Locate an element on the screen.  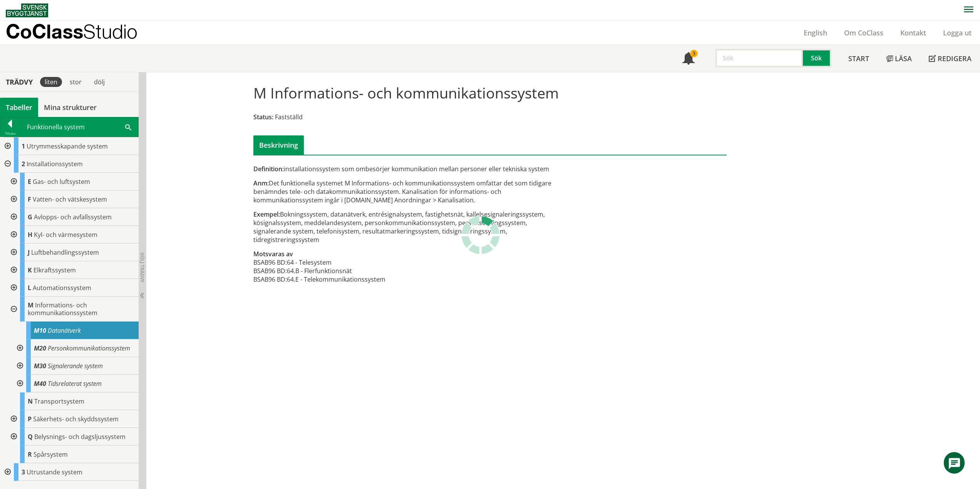
h1: M Informations- och kommunikationssystem is located at coordinates (406, 93).